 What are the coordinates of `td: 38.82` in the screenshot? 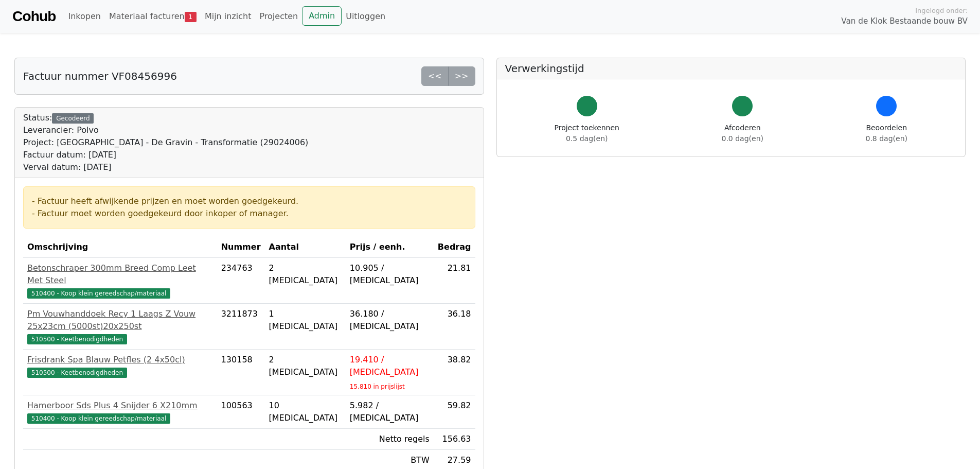 It's located at (454, 372).